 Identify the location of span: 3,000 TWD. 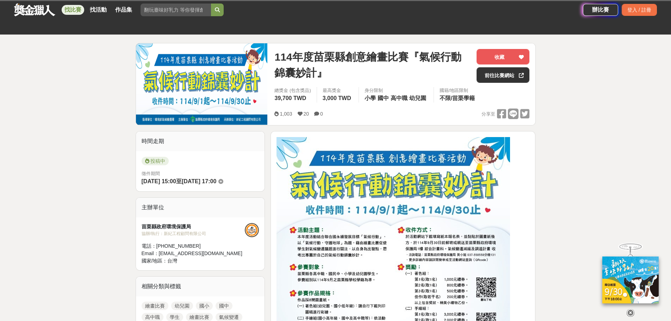
(337, 98).